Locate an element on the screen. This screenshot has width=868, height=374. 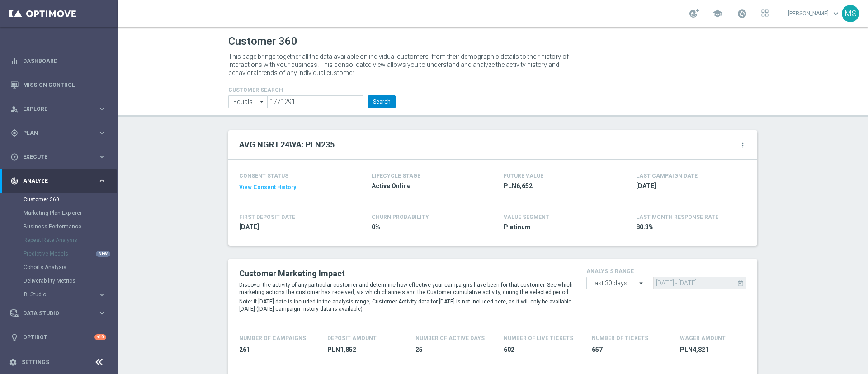
button: track_changes Analyze keyboard_arrow_right is located at coordinates (58, 181).